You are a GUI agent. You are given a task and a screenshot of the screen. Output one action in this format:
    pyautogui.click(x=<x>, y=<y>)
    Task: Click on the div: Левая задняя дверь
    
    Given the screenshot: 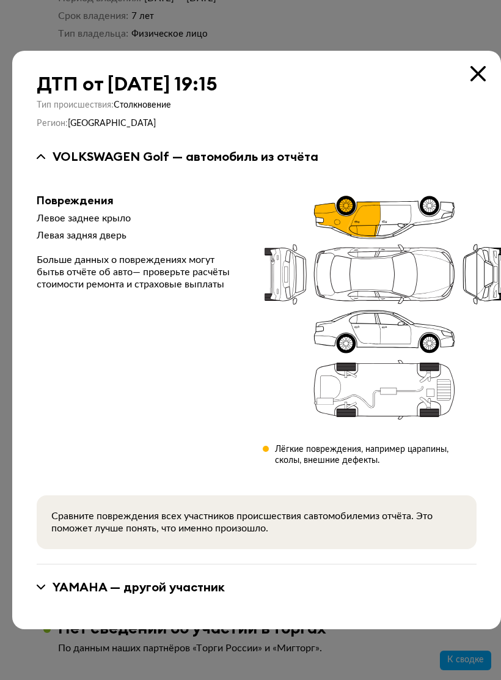 What is the action you would take?
    pyautogui.click(x=140, y=235)
    